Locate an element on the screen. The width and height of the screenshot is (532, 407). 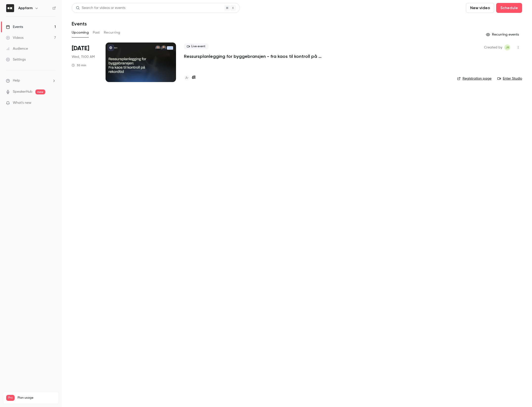
div: Aug 20 Wed, 11:00 AM (Europe/Oslo) is located at coordinates (85, 62).